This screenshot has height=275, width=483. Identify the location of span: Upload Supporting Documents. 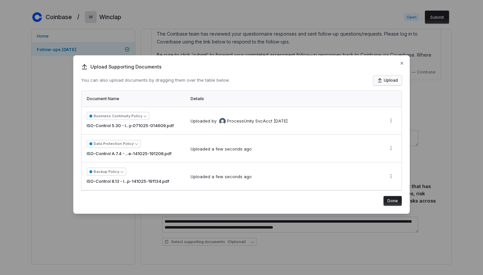
(242, 66).